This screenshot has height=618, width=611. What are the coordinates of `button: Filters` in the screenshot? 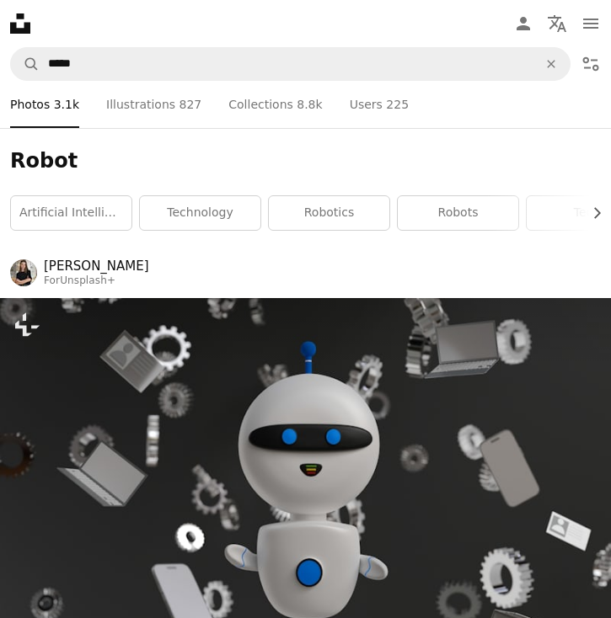 It's located at (591, 64).